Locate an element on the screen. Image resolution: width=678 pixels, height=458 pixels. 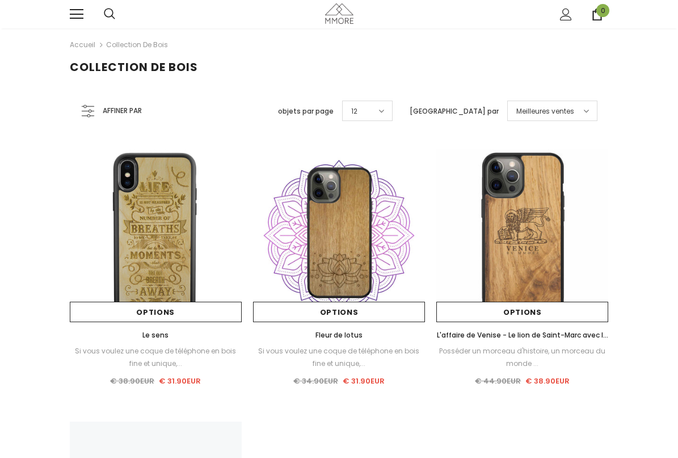
label: objets par page is located at coordinates (306, 111).